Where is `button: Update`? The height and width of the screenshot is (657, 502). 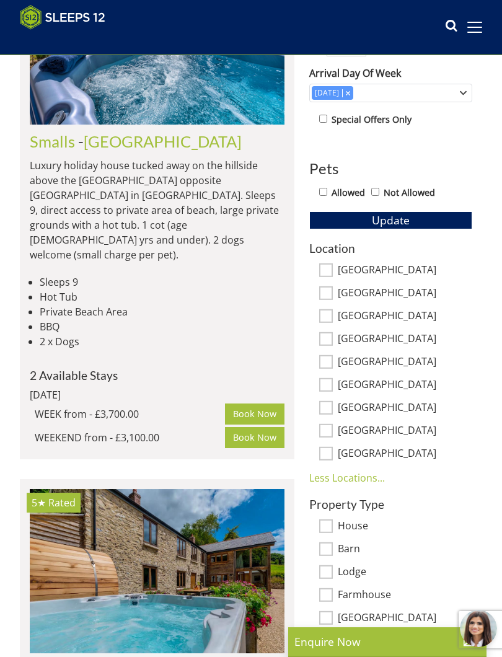
button: Update is located at coordinates (390, 220).